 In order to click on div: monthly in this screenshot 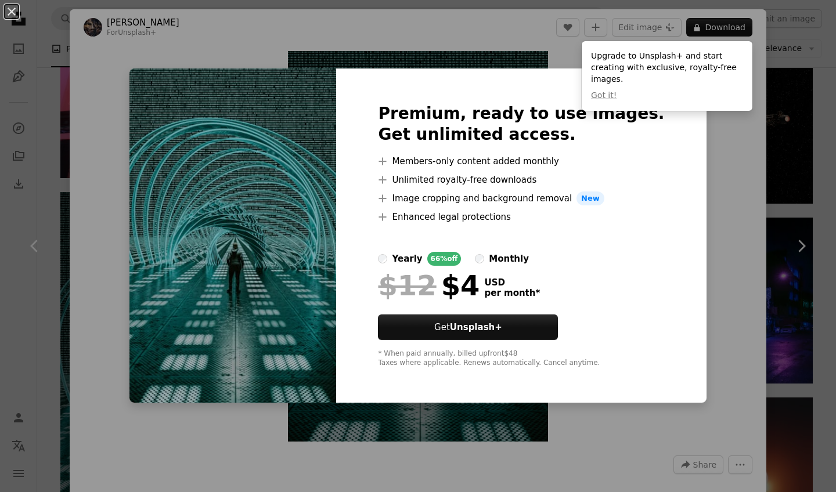, I will do `click(508, 259)`.